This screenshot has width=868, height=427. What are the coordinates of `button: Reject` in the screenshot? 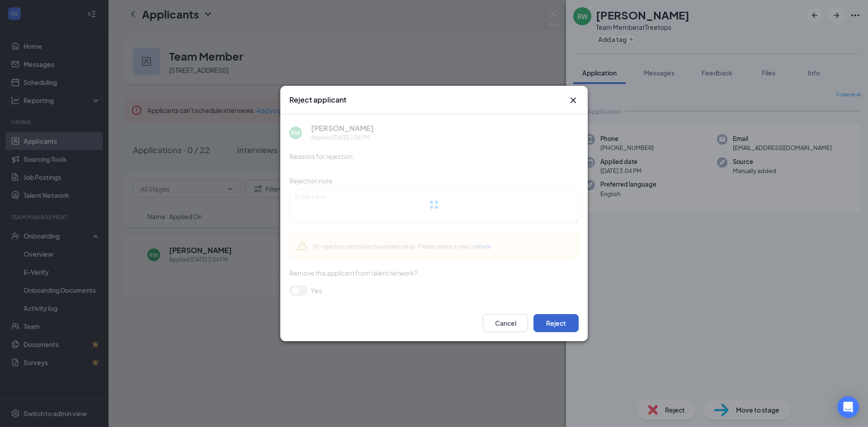 It's located at (556, 323).